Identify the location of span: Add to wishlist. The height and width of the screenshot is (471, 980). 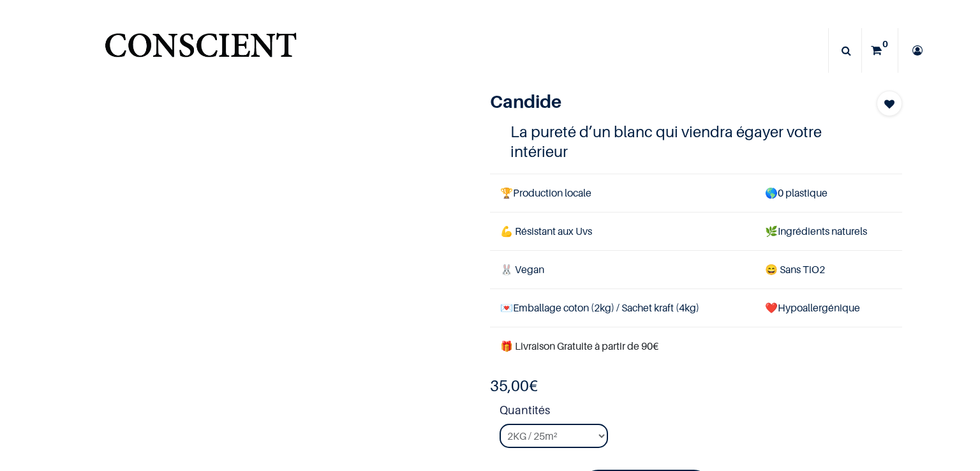
(889, 104).